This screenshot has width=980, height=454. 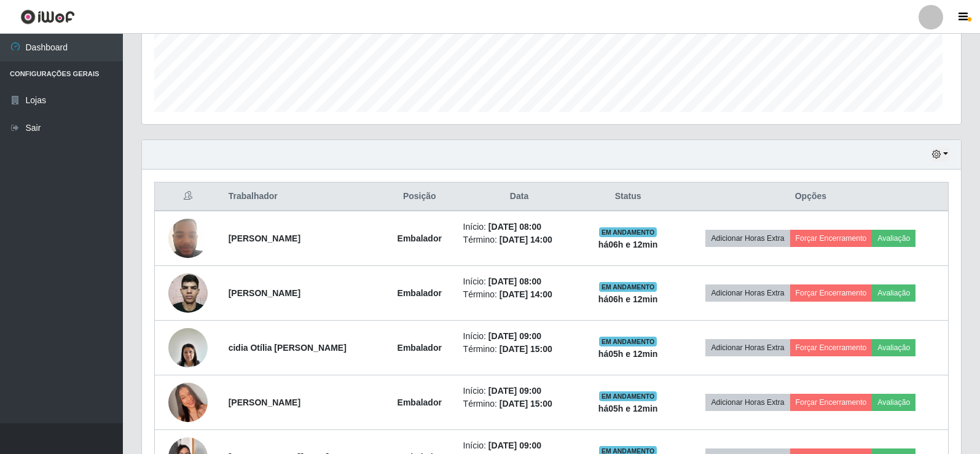 What do you see at coordinates (188, 293) in the screenshot?
I see `img: 1750990639445.jpeg` at bounding box center [188, 293].